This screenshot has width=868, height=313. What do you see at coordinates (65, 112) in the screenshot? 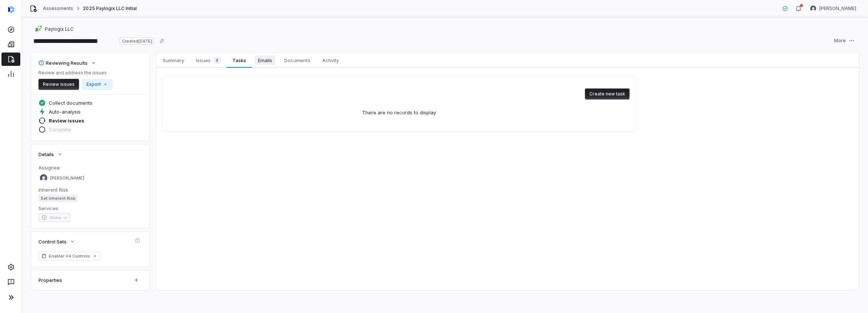
I see `span: Auto-analysis` at bounding box center [65, 112].